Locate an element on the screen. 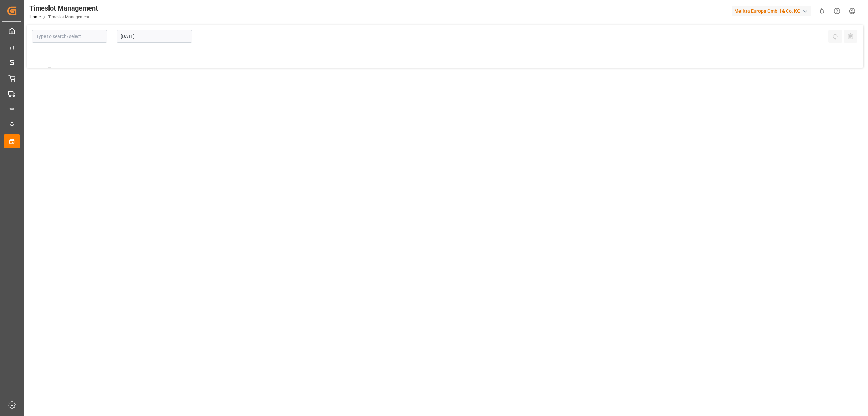  input: Type to search/select is located at coordinates (70, 36).